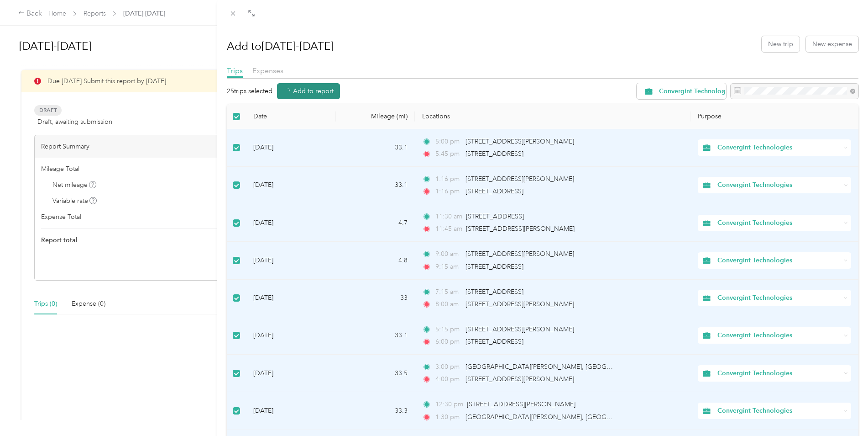 The width and height of the screenshot is (868, 436). Describe the element at coordinates (448, 342) in the screenshot. I see `span: 6:00 pm` at that location.